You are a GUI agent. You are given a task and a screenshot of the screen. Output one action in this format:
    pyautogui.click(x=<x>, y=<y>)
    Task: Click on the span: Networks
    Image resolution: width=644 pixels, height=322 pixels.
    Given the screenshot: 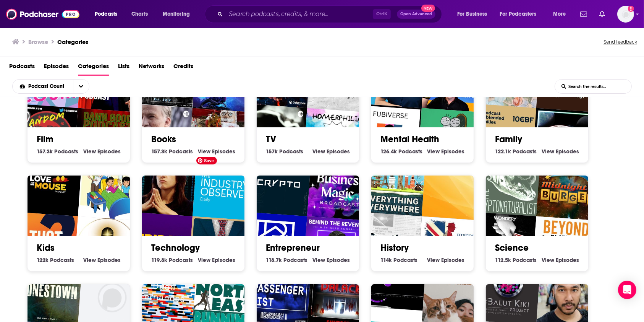 What is the action you would take?
    pyautogui.click(x=151, y=68)
    